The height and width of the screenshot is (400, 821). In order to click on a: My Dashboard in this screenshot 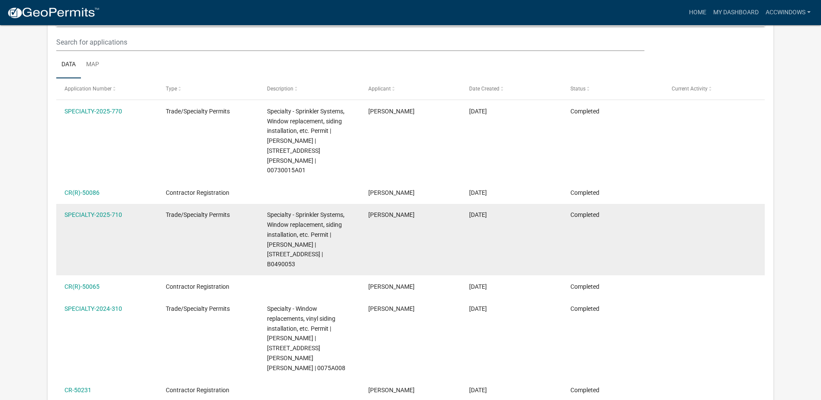, I will do `click(736, 13)`.